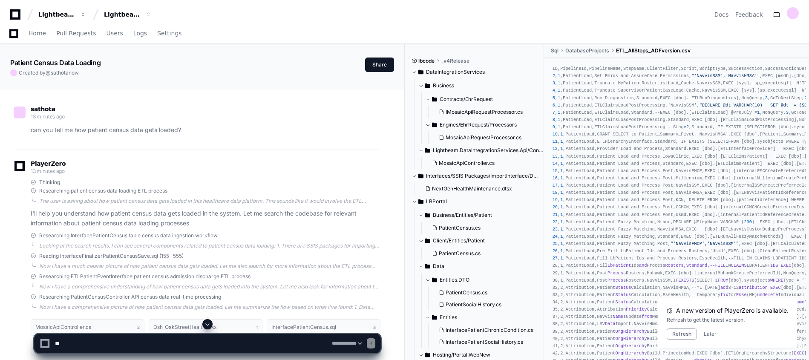  I want to click on span: IMosaicApiRequestProcessor.cs, so click(484, 112).